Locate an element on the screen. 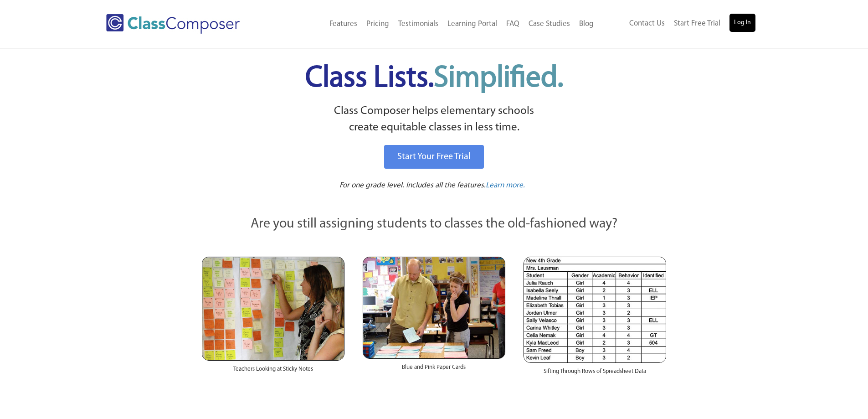  a: Contact Us is located at coordinates (647, 24).